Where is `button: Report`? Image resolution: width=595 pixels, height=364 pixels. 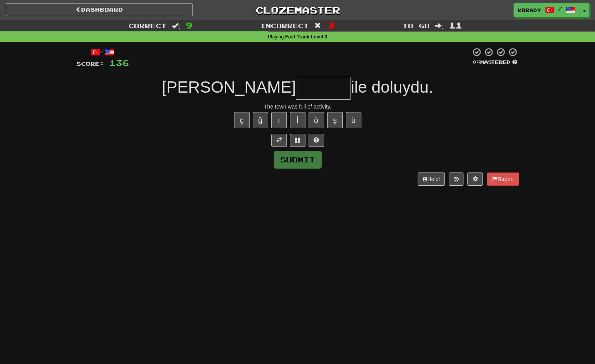 button: Report is located at coordinates (503, 179).